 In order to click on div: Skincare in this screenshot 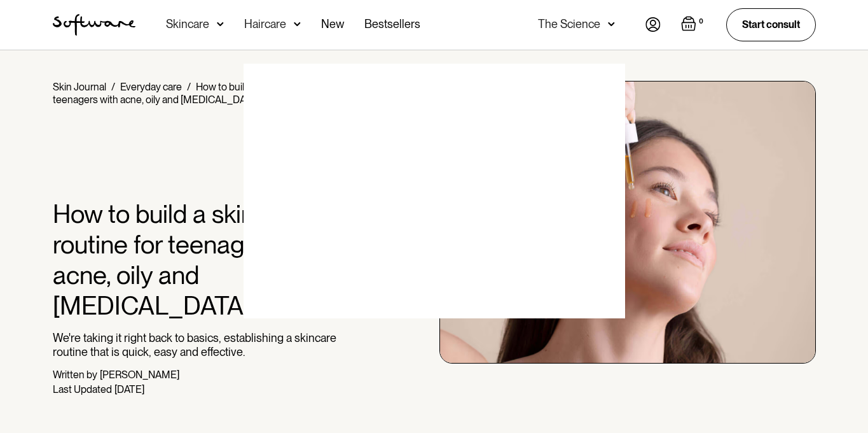, I will do `click(187, 24)`.